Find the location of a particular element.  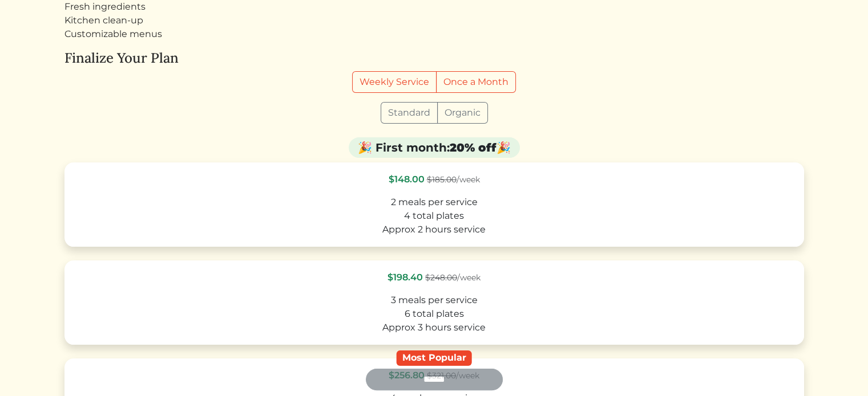

s: $185.00 is located at coordinates (442, 180).